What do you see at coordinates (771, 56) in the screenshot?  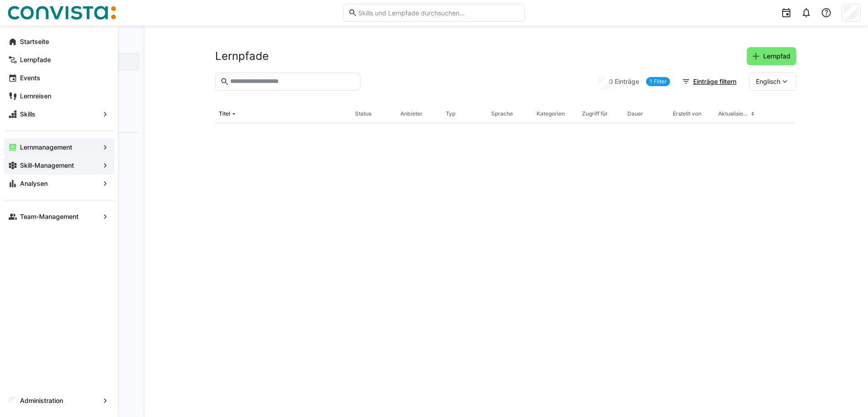 I see `button: Lernpfad` at bounding box center [771, 56].